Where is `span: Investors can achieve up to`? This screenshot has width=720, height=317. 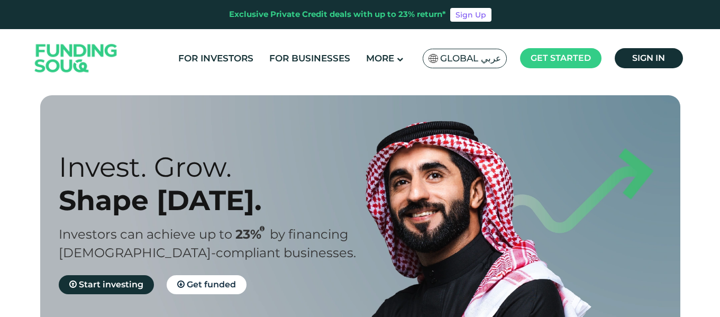 span: Investors can achieve up to is located at coordinates (146, 234).